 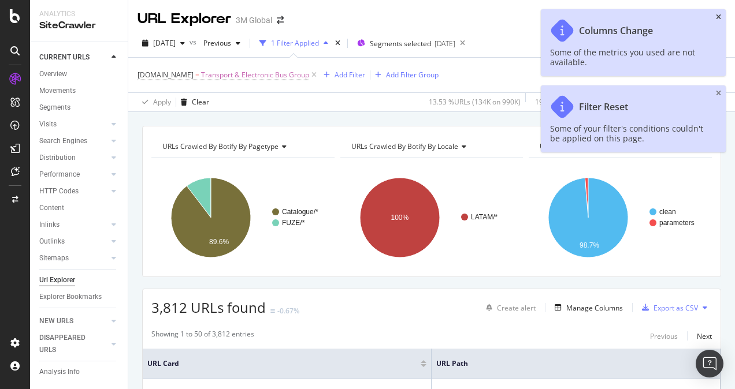 I want to click on button: 1 Filter Applied, so click(x=294, y=43).